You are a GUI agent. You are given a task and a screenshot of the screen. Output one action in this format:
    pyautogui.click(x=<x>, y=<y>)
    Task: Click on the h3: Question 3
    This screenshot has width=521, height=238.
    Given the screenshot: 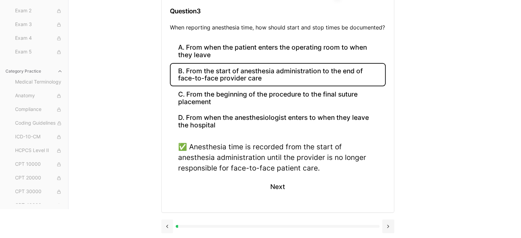 What is the action you would take?
    pyautogui.click(x=278, y=11)
    